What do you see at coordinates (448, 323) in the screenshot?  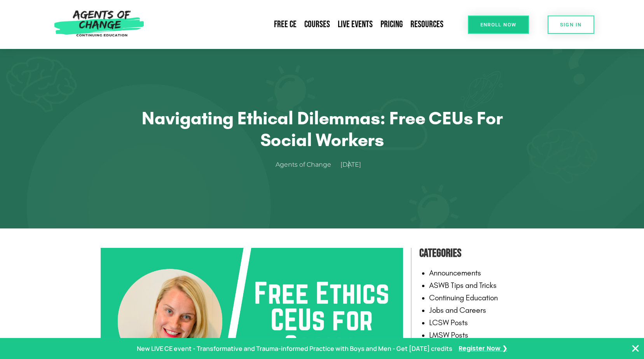 I see `a: LCSW Posts` at bounding box center [448, 323].